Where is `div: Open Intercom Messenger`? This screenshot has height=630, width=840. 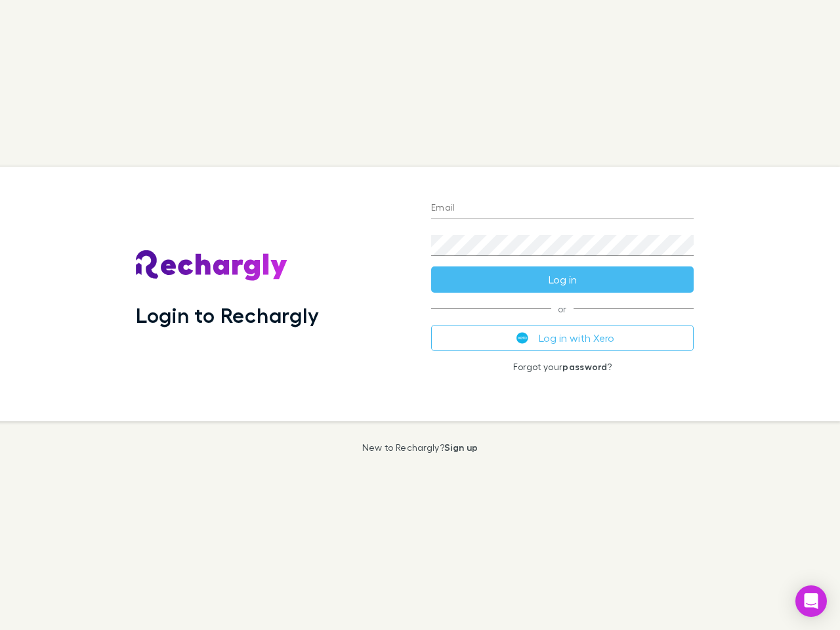 div: Open Intercom Messenger is located at coordinates (811, 601).